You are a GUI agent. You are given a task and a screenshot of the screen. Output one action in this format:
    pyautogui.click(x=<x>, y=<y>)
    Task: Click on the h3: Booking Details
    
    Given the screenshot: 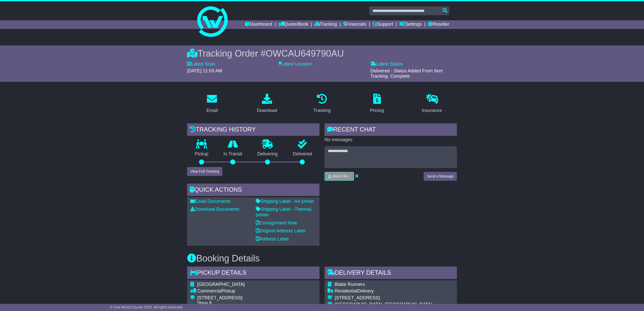 What is the action you would take?
    pyautogui.click(x=322, y=259)
    